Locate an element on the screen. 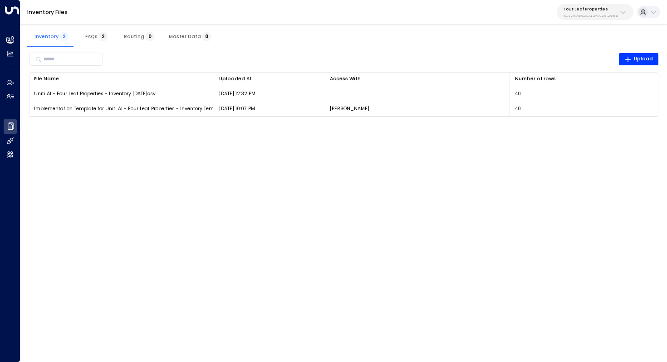 Image resolution: width=667 pixels, height=362 pixels. span: FAQs is located at coordinates (96, 36).